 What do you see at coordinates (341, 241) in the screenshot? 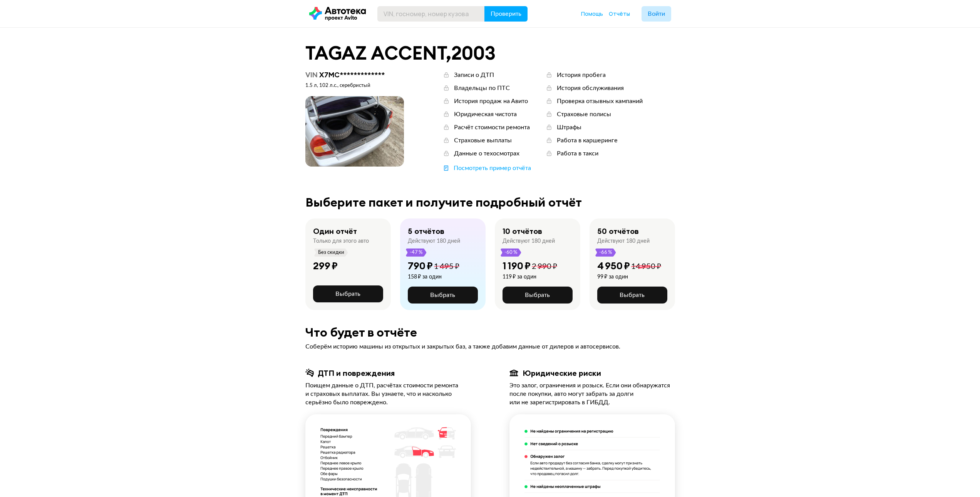
I see `div: Только для этого авто` at bounding box center [341, 241].